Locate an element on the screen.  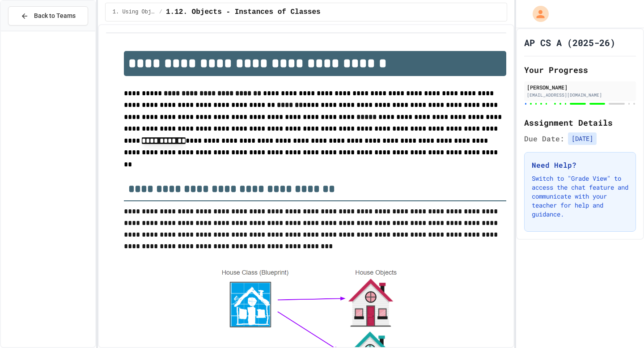
span: Back to Teams is located at coordinates (54, 16).